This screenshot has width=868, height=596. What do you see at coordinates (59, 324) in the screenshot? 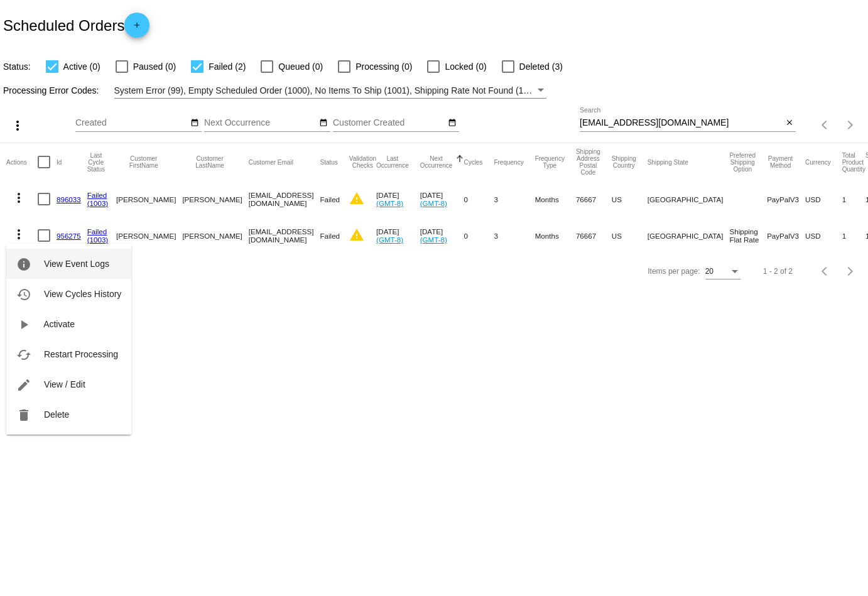
I see `span: Activate` at bounding box center [59, 324].